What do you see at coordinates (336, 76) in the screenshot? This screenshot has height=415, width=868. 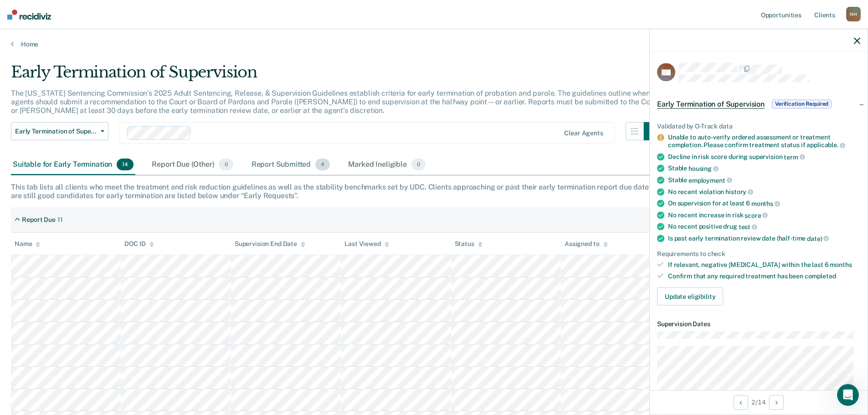 I see `div: Early Termination of Supervision` at bounding box center [336, 76].